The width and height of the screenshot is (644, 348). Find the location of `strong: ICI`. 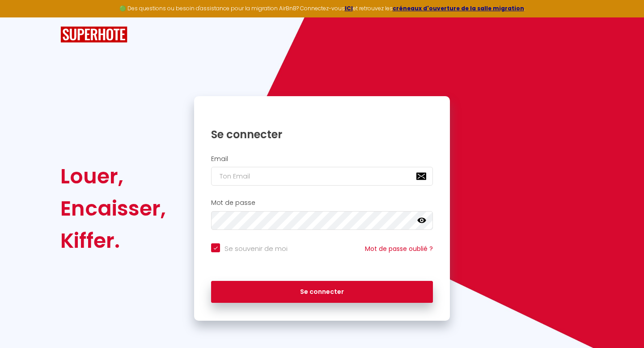

strong: ICI is located at coordinates (349, 8).